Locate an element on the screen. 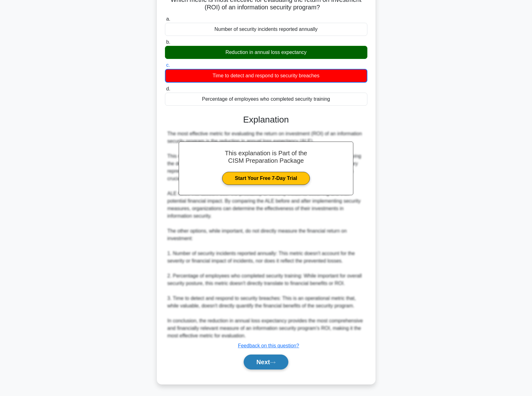  span: a. is located at coordinates (168, 19).